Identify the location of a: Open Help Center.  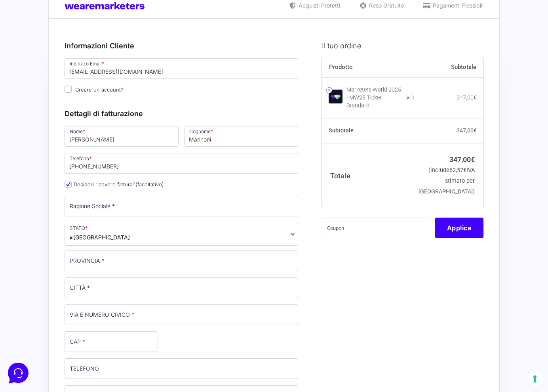
(122, 114).